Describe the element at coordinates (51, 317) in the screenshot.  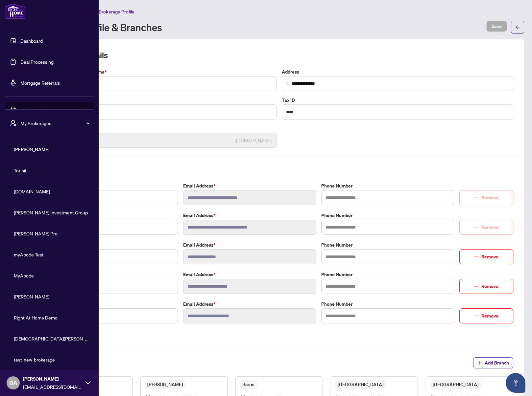
I see `span: Right At Home Demo` at that location.